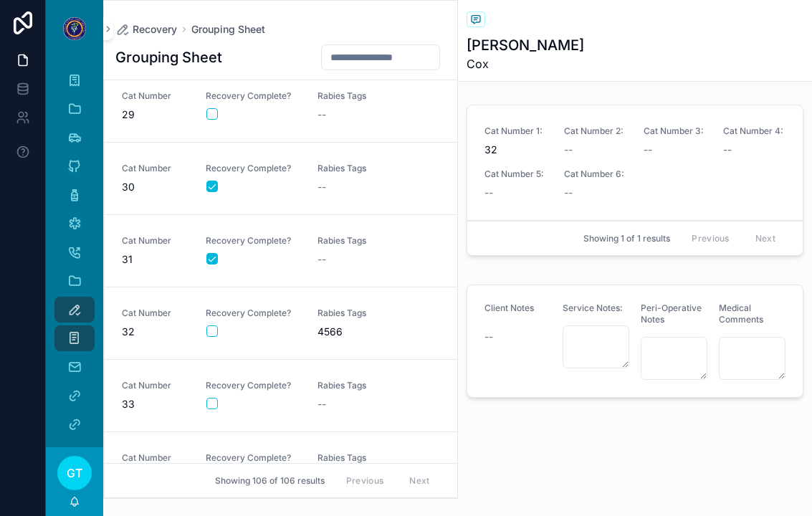 This screenshot has width=812, height=516. What do you see at coordinates (281, 396) in the screenshot?
I see `a: Cat Number33Recovery Complete?Rabies Tags--` at bounding box center [281, 396].